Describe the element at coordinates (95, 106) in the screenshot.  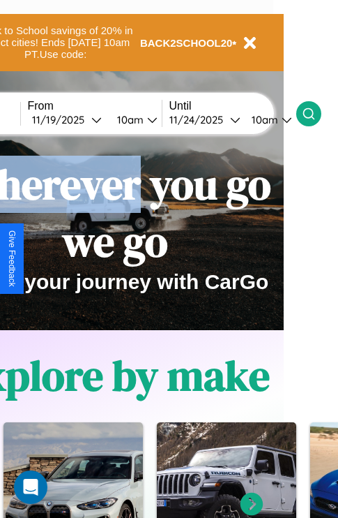
I see `label: From` at that location.